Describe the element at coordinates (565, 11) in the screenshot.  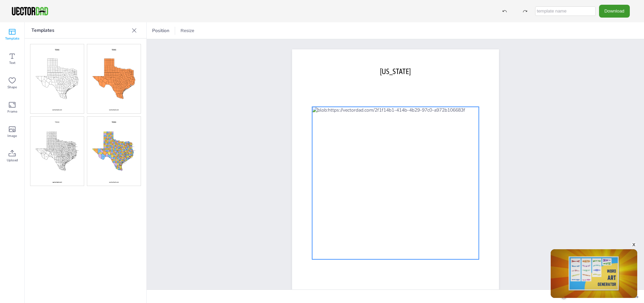
I see `input: template name` at that location.